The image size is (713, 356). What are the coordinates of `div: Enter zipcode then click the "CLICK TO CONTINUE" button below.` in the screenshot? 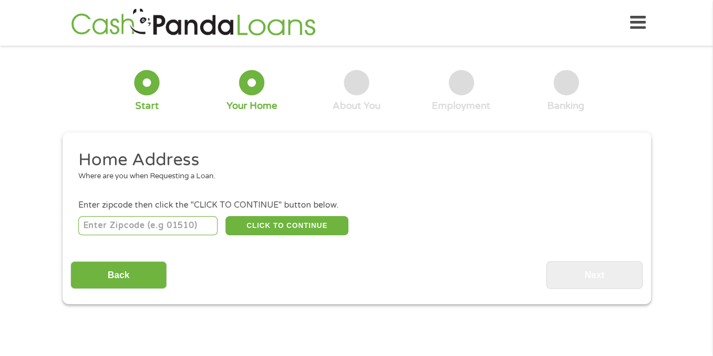 It's located at (356, 205).